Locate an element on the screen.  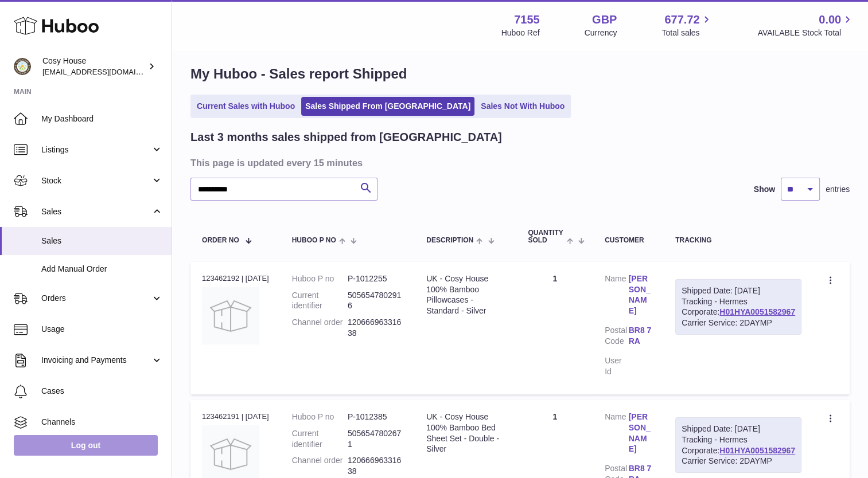
span: Invoicing and Payments is located at coordinates (96, 360).